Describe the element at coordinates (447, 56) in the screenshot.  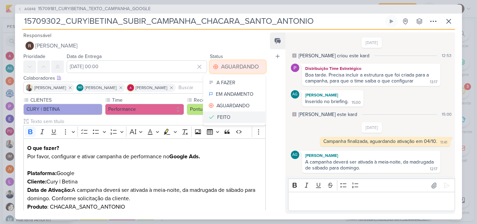
I see `div: 12:53` at that location.